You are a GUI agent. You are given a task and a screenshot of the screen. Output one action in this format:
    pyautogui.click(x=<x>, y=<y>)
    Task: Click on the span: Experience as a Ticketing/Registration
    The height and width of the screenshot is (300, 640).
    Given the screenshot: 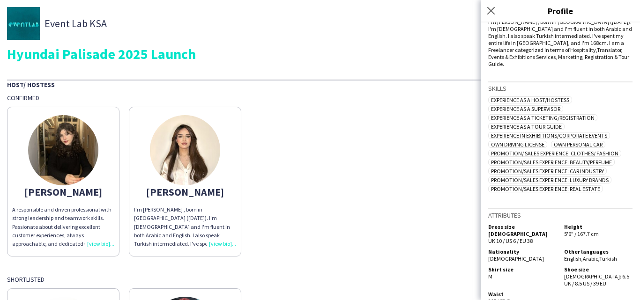 What is the action you would take?
    pyautogui.click(x=542, y=118)
    